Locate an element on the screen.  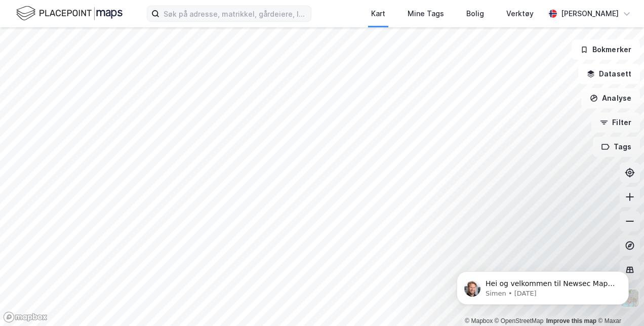
button: Datasett is located at coordinates (609, 74).